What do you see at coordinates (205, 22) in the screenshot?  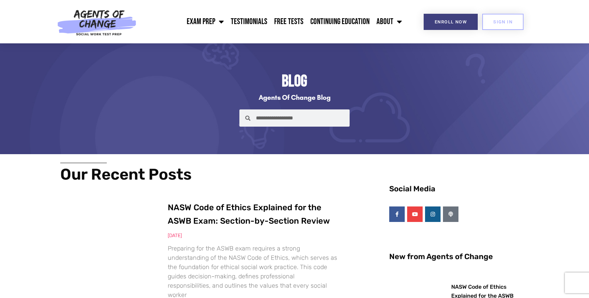 I see `a: Exam Prep` at bounding box center [205, 22].